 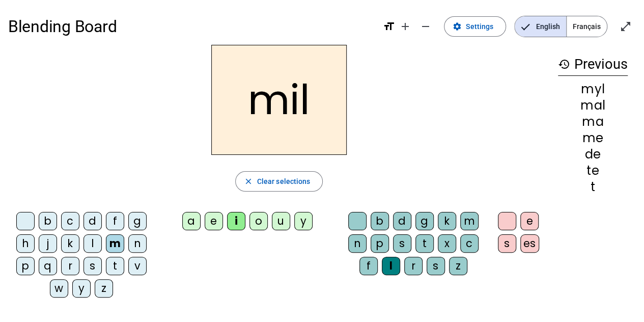 I want to click on div: de, so click(x=592, y=155).